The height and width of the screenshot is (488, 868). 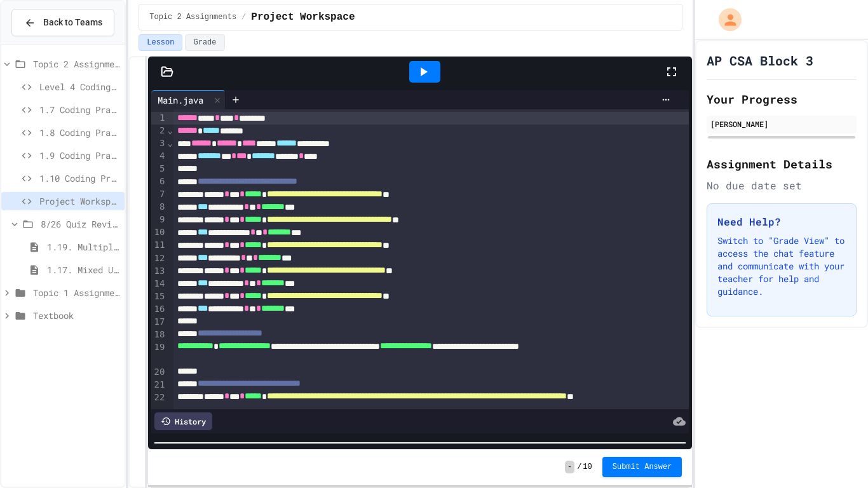 What do you see at coordinates (83, 269) in the screenshot?
I see `span: 1.17. Mixed Up Code Practice 1.1-1.6` at bounding box center [83, 269].